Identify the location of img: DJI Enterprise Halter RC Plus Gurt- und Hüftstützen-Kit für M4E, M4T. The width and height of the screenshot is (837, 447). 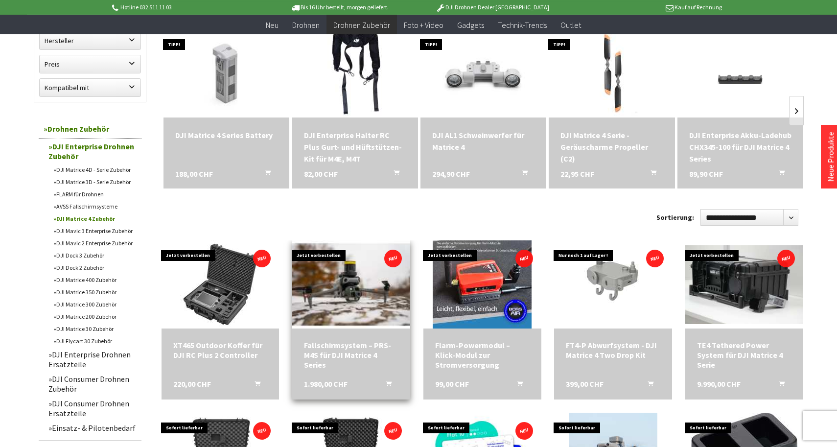
(355, 73).